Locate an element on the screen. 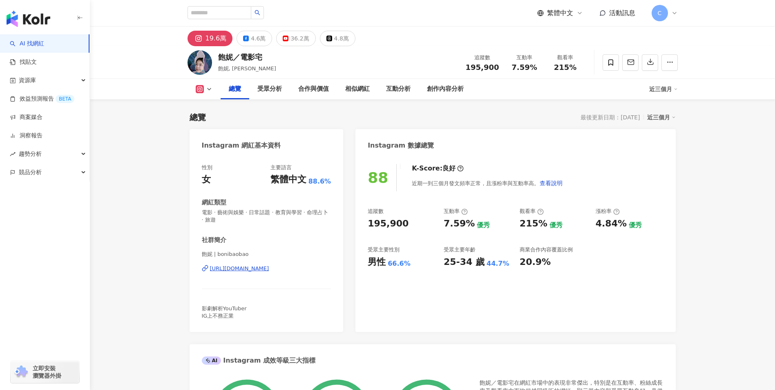 This screenshot has width=775, height=390. span: 立即安裝 瀏覽器外掛 is located at coordinates (47, 372).